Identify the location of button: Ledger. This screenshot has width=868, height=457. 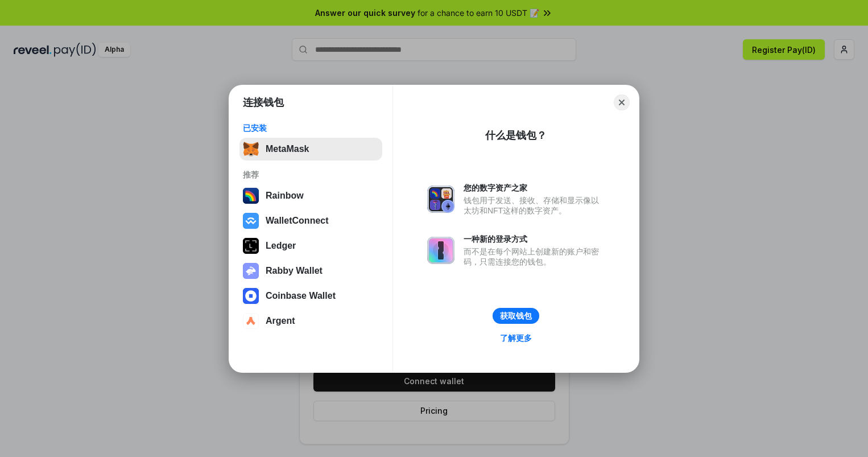
(311, 246).